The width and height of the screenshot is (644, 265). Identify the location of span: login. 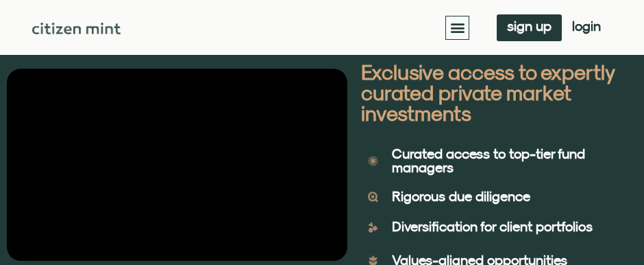
(586, 26).